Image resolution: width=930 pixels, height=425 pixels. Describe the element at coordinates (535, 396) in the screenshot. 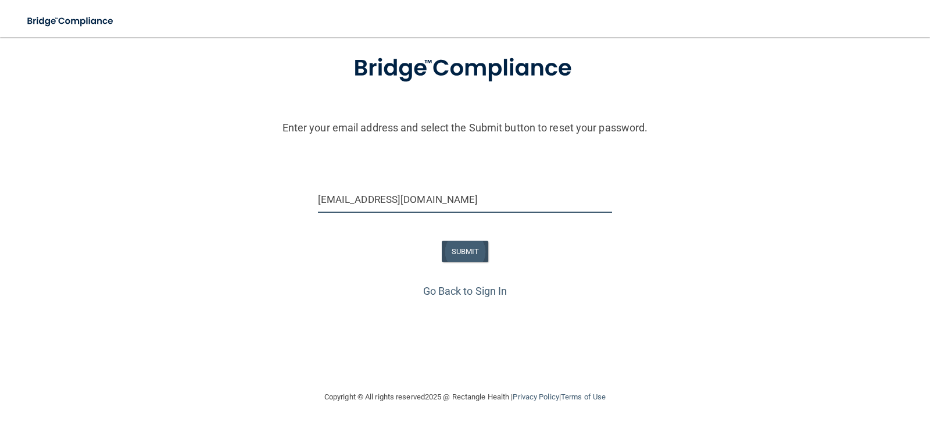

I see `a: Privacy Policy` at that location.